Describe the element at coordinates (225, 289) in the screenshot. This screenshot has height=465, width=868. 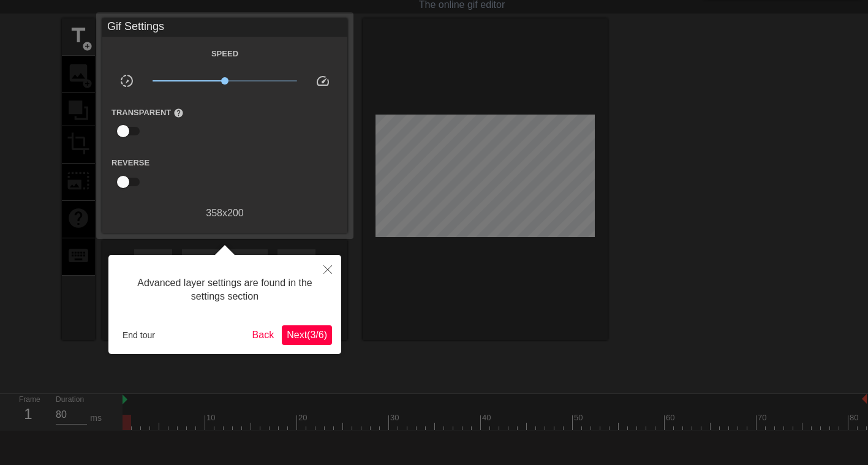
I see `div: Advanced layer settings are found in the settings section` at that location.